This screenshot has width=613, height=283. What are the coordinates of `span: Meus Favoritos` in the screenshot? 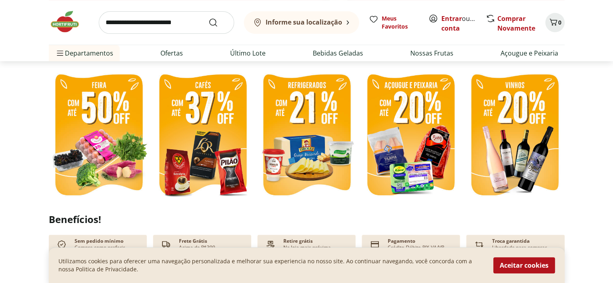 It's located at (400, 23).